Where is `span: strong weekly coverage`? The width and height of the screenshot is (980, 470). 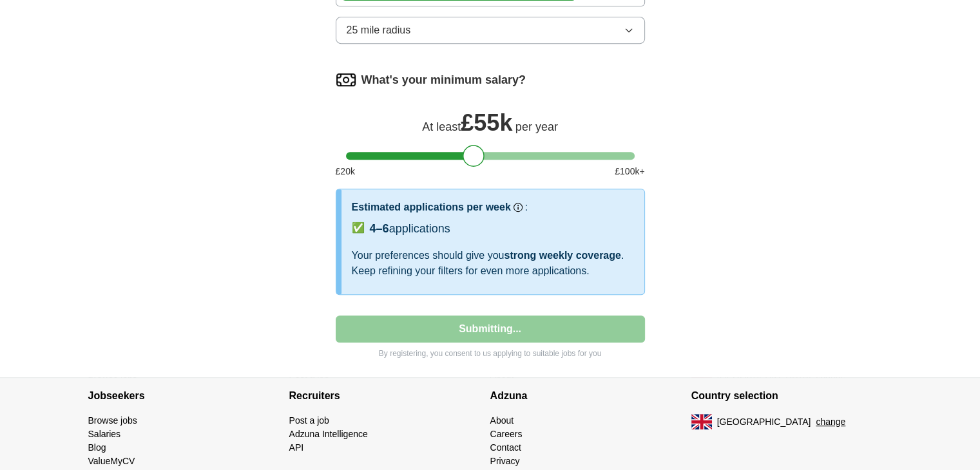
span: strong weekly coverage is located at coordinates (562, 255).